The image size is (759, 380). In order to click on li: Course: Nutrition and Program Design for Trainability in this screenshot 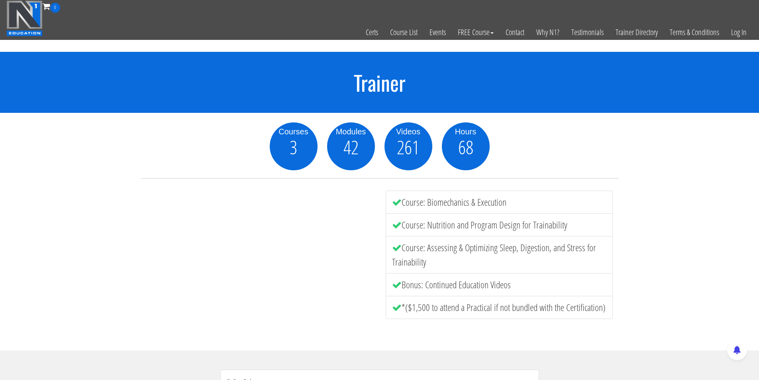, I will do `click(499, 225)`.